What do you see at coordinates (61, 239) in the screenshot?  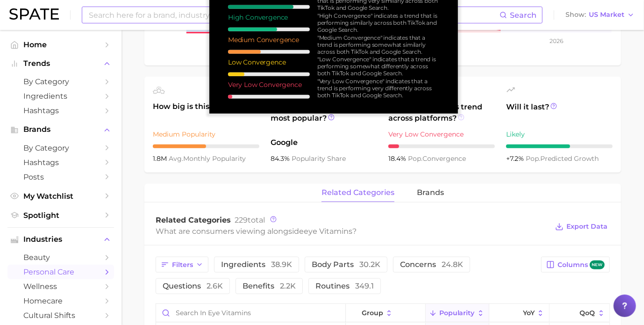 I see `span: Industries` at bounding box center [61, 239].